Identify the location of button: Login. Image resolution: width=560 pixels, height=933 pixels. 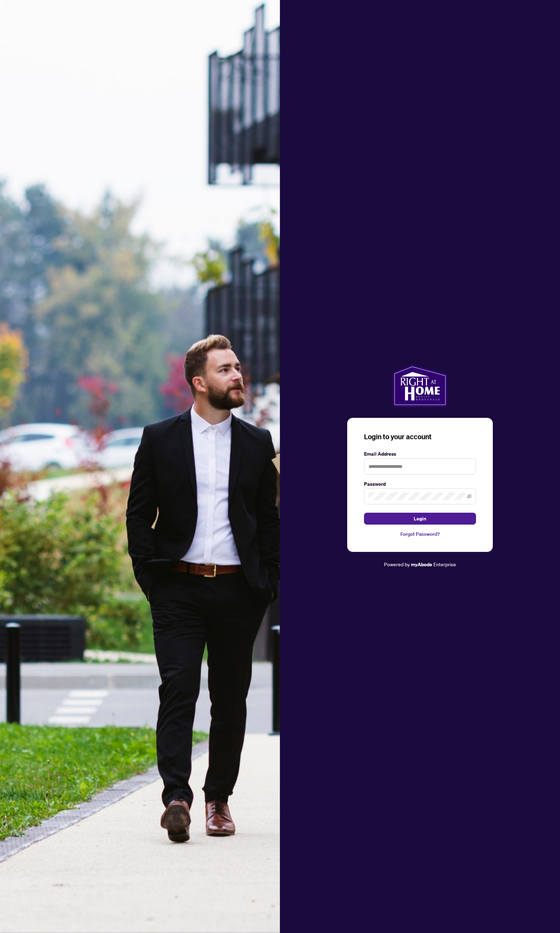
(420, 519).